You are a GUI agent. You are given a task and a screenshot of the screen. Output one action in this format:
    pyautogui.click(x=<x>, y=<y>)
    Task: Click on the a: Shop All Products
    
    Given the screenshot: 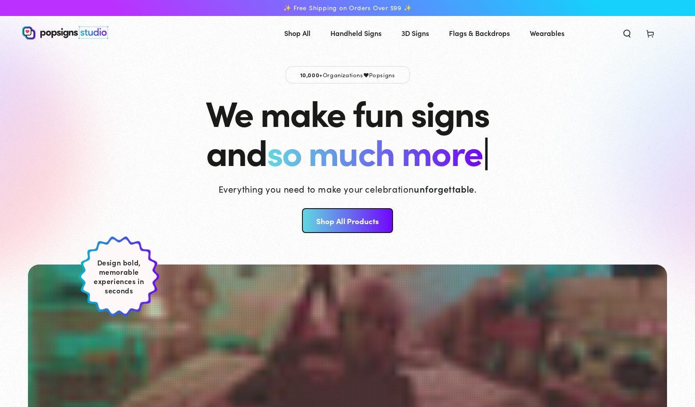 What is the action you would take?
    pyautogui.click(x=347, y=221)
    